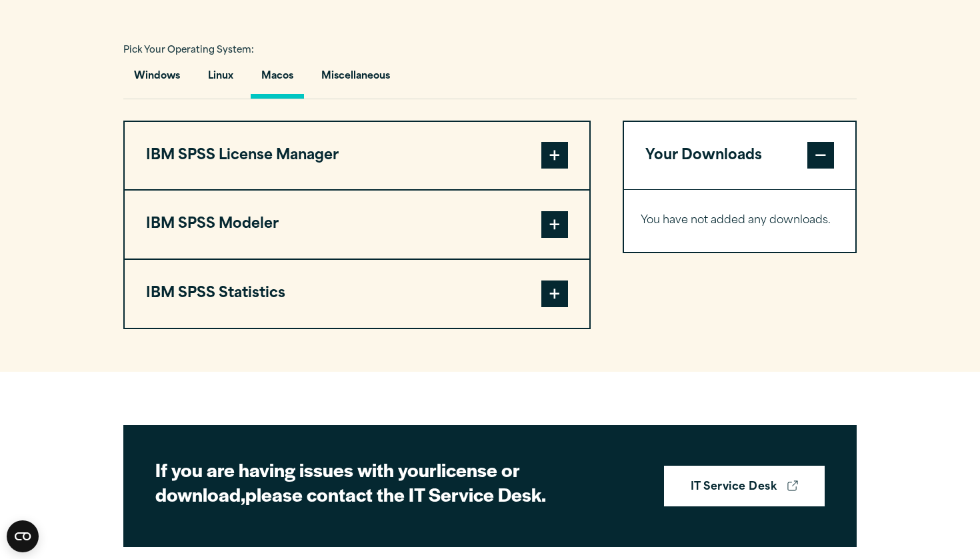  What do you see at coordinates (356, 225) in the screenshot?
I see `button: IBM SPSS Modeler` at bounding box center [356, 225].